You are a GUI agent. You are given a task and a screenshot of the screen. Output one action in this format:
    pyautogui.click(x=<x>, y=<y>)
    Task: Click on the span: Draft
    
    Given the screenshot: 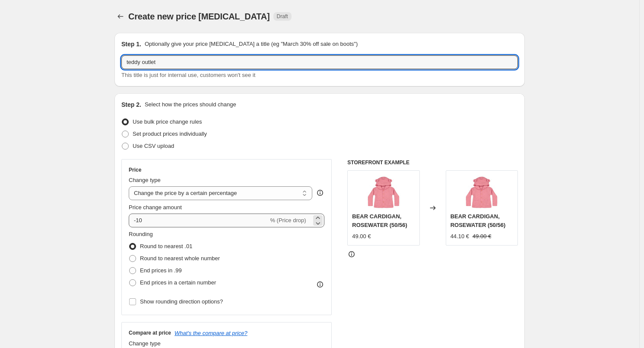 What is the action you would take?
    pyautogui.click(x=283, y=16)
    